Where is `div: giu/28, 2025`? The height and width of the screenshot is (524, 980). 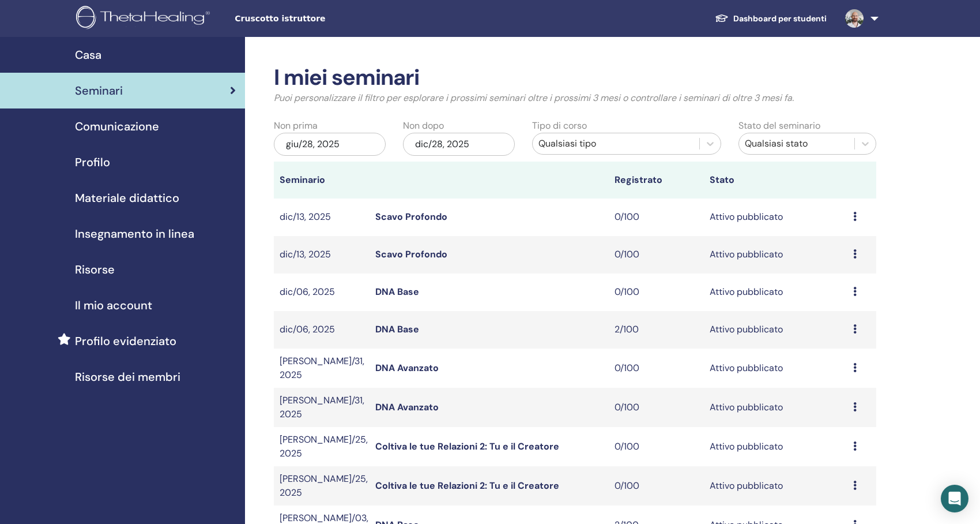
div: giu/28, 2025 is located at coordinates (329, 144).